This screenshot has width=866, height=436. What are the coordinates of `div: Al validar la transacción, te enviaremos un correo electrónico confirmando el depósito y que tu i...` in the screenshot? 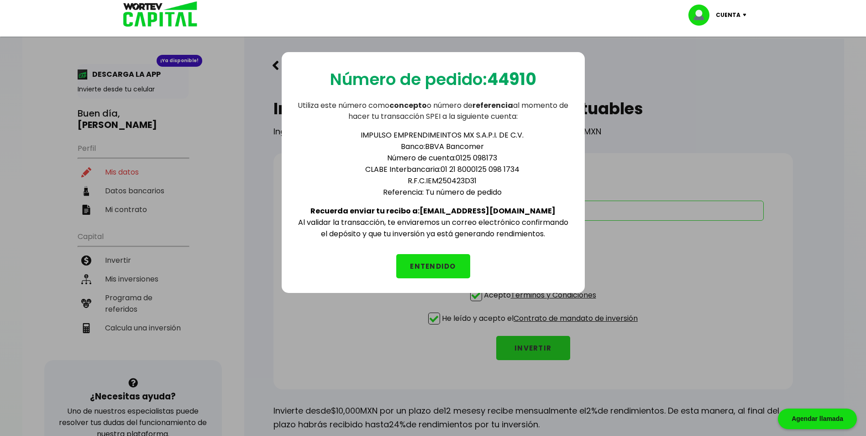 It's located at (433, 180).